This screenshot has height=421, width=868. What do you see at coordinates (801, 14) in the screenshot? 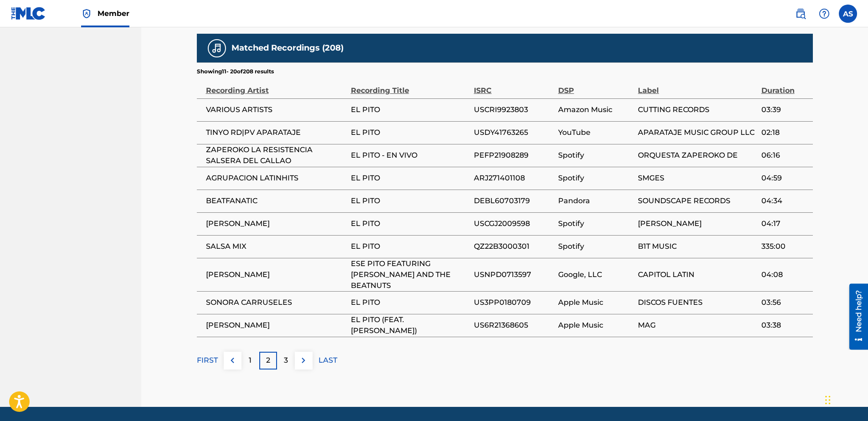
I see `img: search` at bounding box center [801, 14].